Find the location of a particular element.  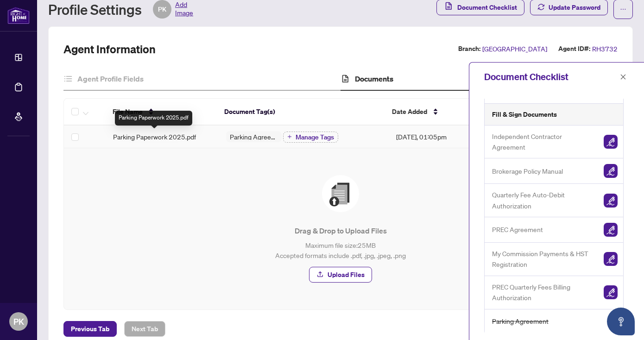

span: File Name is located at coordinates (127, 112).